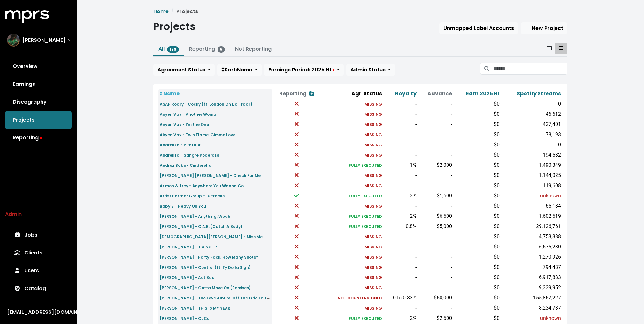 Image resolution: width=644 pixels, height=324 pixels. I want to click on button: Sort:Name, so click(239, 70).